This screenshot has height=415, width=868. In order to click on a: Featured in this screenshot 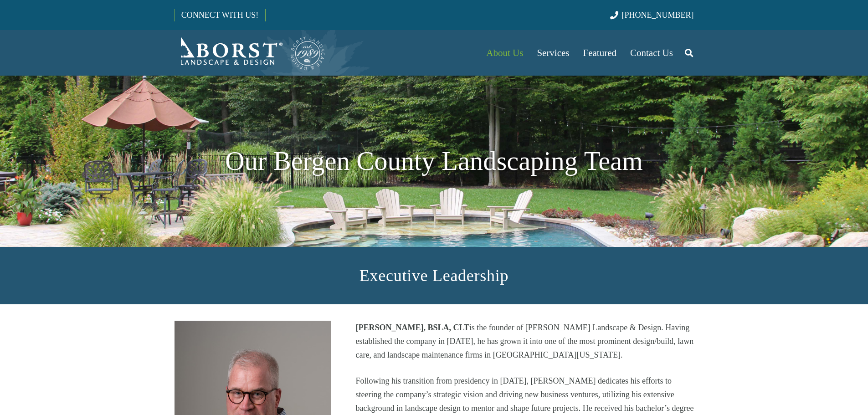, I will do `click(600, 53)`.